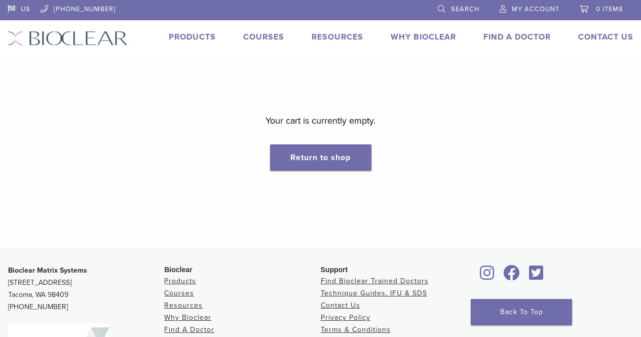 Image resolution: width=641 pixels, height=337 pixels. Describe the element at coordinates (346, 317) in the screenshot. I see `a: Privacy Policy` at that location.